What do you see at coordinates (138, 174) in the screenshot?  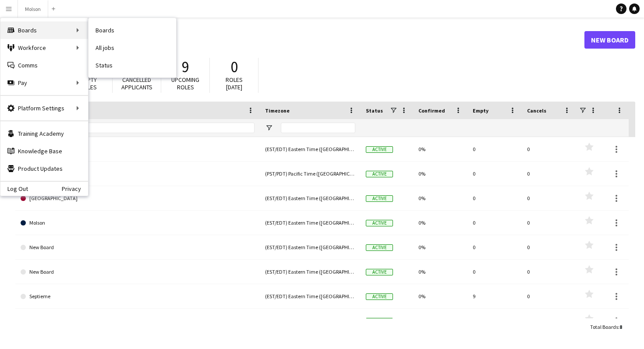 I see `a: Indigo Soda` at bounding box center [138, 174].